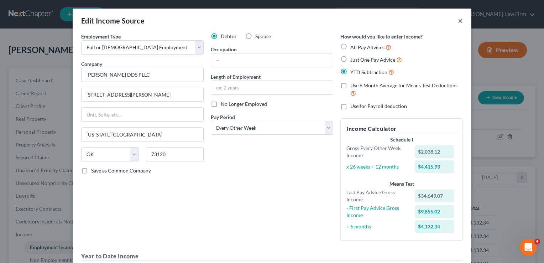 The width and height of the screenshot is (544, 263). What do you see at coordinates (377, 196) in the screenshot?
I see `div: Last Pay Advice Gross Income` at bounding box center [377, 196].